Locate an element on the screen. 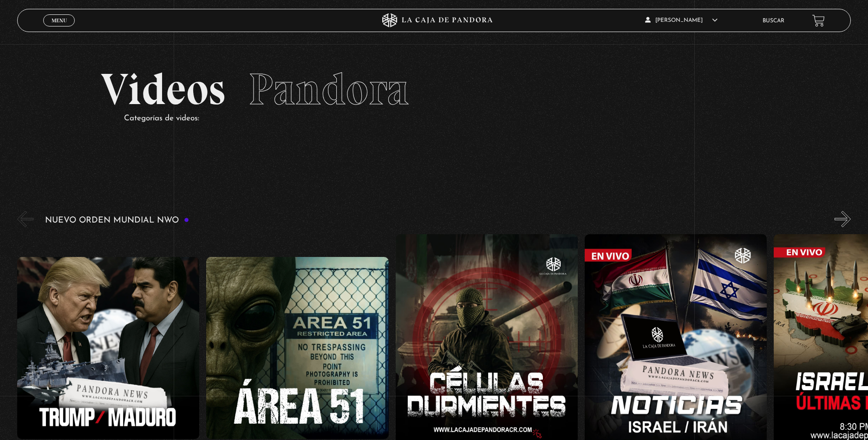 This screenshot has height=440, width=868. span: Cerrar is located at coordinates (59, 29).